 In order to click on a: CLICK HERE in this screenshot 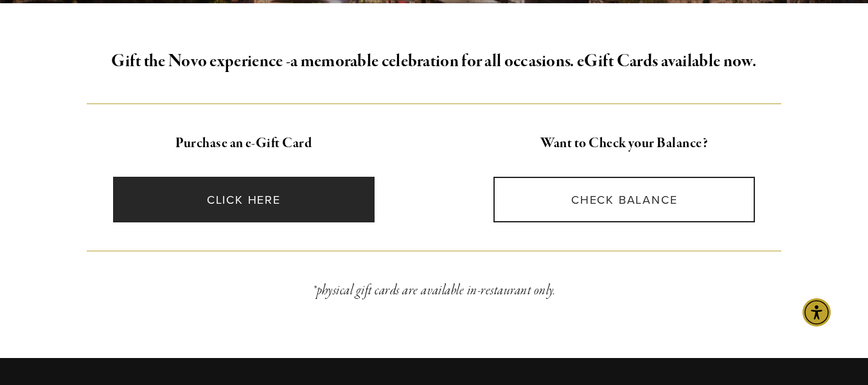, I will do `click(243, 199)`.